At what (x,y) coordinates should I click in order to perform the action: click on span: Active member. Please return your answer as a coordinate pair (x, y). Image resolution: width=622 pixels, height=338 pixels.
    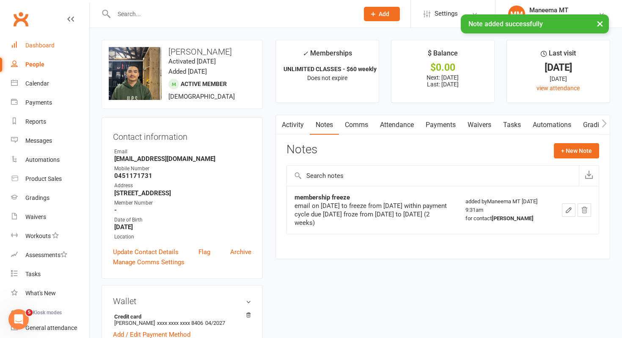
    Looking at the image, I should click on (204, 84).